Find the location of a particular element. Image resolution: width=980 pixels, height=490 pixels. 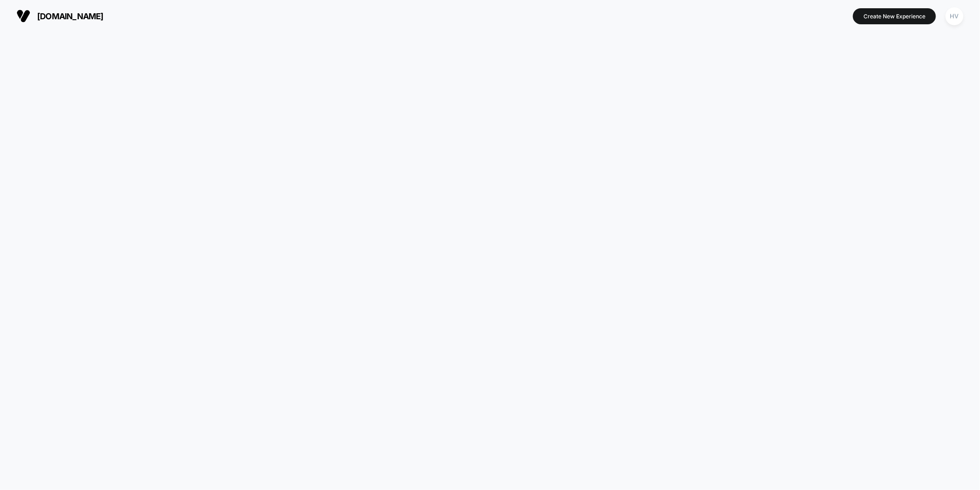

button: Create New Experience is located at coordinates (894, 16).